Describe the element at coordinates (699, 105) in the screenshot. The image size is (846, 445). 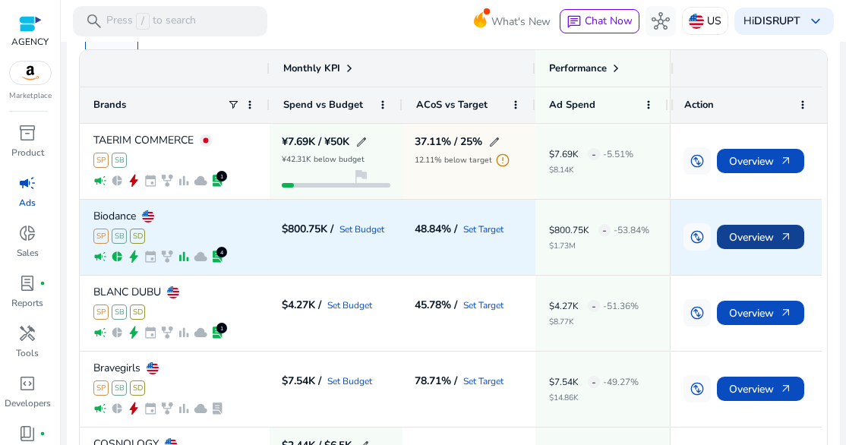
I see `span: Action` at that location.